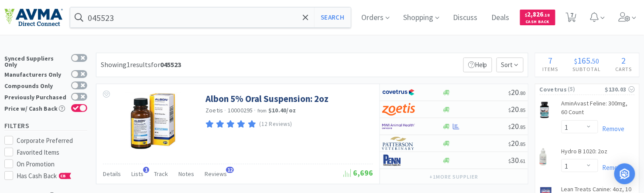  What do you see at coordinates (547, 15) in the screenshot?
I see `span: . 18` at bounding box center [547, 15].